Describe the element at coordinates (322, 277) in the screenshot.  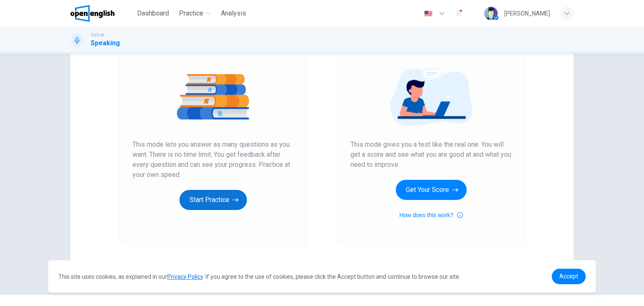
I see `div: cookieconsent` at that location.